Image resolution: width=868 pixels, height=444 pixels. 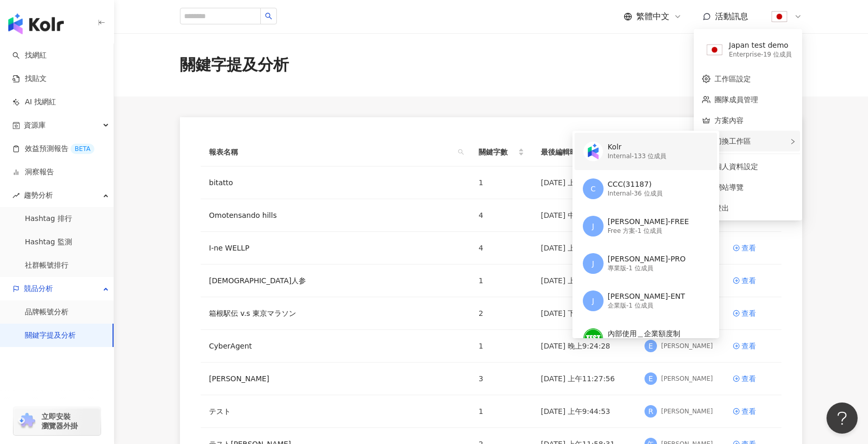 I want to click on div: 內部使用＿企業額度制, so click(x=644, y=334).